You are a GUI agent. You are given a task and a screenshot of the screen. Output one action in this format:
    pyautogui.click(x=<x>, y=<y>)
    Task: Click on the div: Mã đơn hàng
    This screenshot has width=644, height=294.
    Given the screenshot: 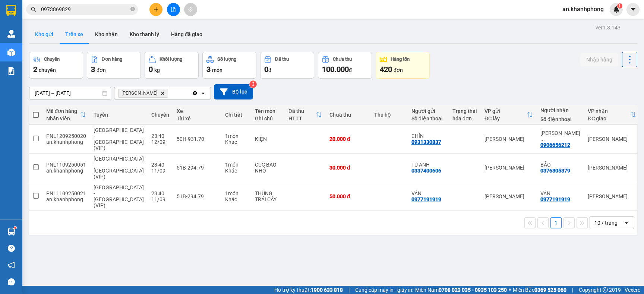 What is the action you would take?
    pyautogui.click(x=63, y=111)
    